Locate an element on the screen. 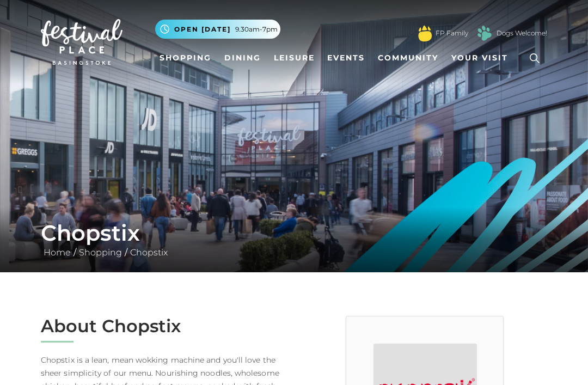  h2: About Chopstix is located at coordinates (164, 326).